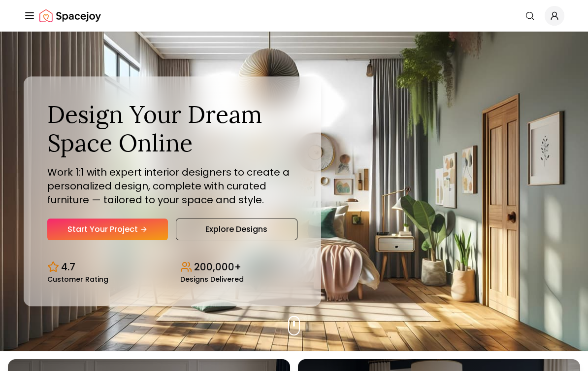 Image resolution: width=588 pixels, height=371 pixels. Describe the element at coordinates (70, 16) in the screenshot. I see `a: Spacejoy` at that location.